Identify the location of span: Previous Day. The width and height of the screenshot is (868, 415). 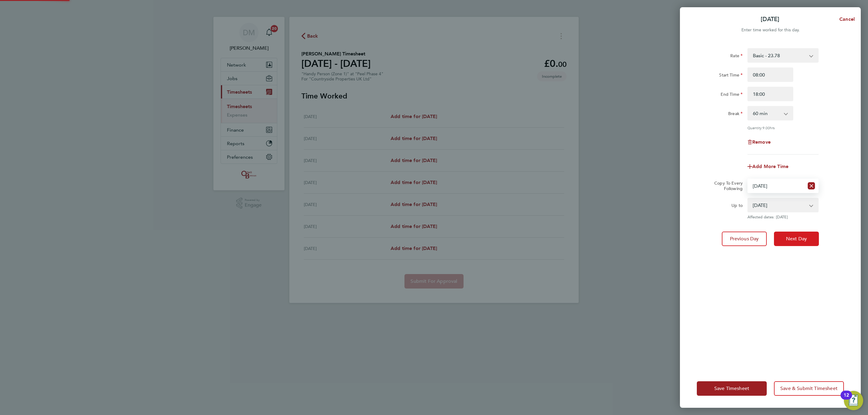
(744, 239).